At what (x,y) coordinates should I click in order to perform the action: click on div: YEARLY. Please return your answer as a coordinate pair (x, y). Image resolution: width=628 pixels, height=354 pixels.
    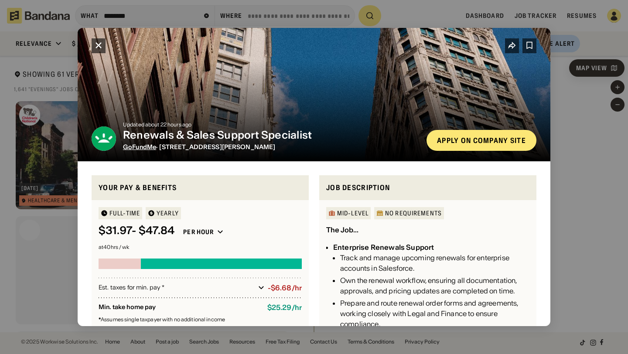
    Looking at the image, I should click on (167, 213).